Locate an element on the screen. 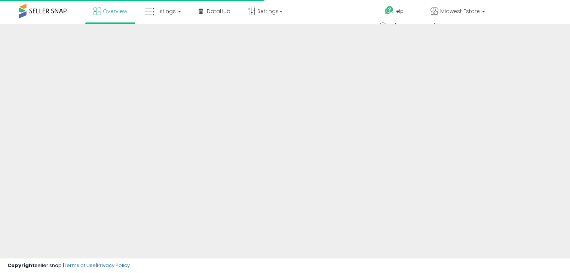 Image resolution: width=570 pixels, height=273 pixels. span: Midwest Estore is located at coordinates (460, 11).